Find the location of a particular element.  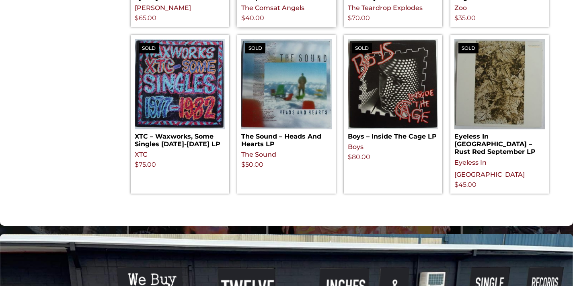

bdi: 75.00 is located at coordinates (145, 164).